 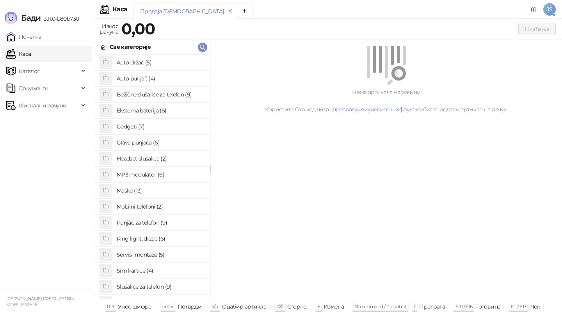 What do you see at coordinates (43, 105) in the screenshot?
I see `span: Фискални рачуни` at bounding box center [43, 105].